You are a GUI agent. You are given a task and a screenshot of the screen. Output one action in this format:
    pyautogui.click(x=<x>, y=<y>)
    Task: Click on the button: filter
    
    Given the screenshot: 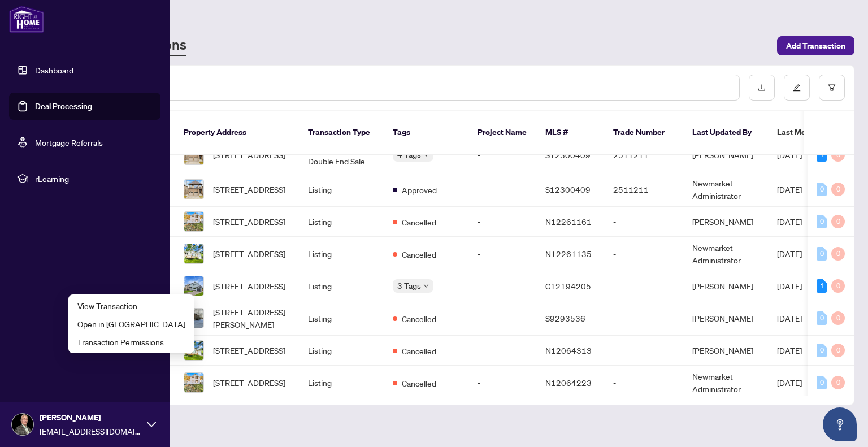 What is the action you would take?
    pyautogui.click(x=832, y=88)
    